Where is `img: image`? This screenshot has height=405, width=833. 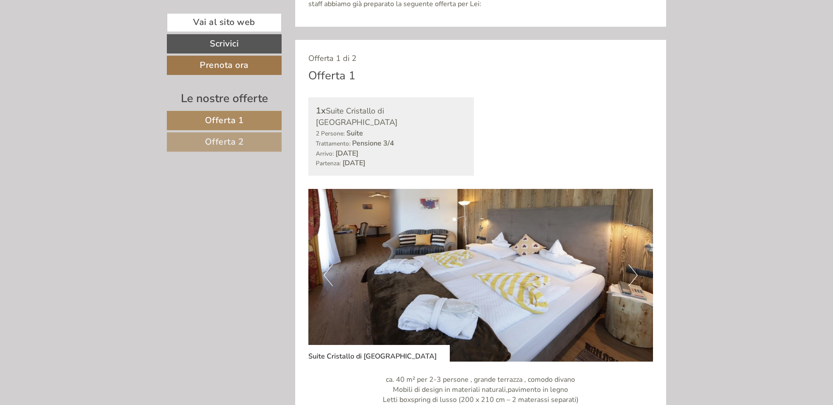
img: image is located at coordinates (481, 275).